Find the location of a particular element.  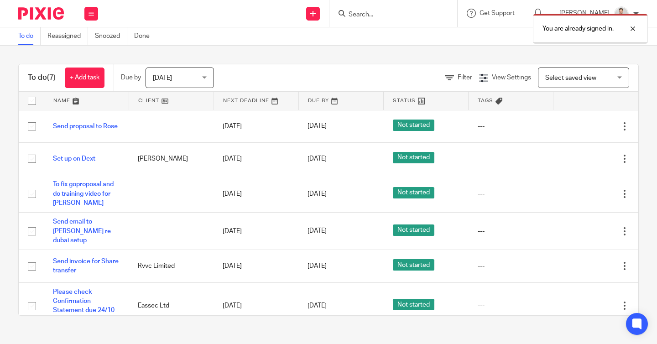

p: Due by is located at coordinates (131, 78).